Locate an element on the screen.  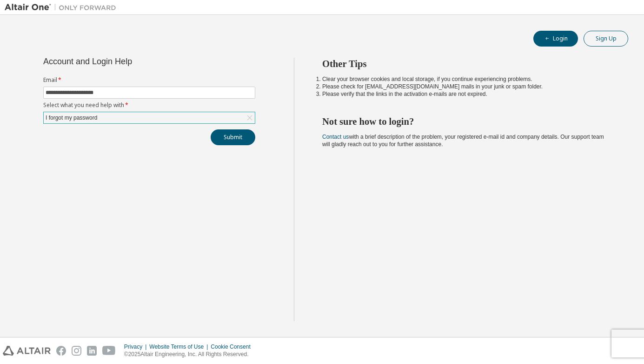
img: linkedin.svg is located at coordinates (92, 351).